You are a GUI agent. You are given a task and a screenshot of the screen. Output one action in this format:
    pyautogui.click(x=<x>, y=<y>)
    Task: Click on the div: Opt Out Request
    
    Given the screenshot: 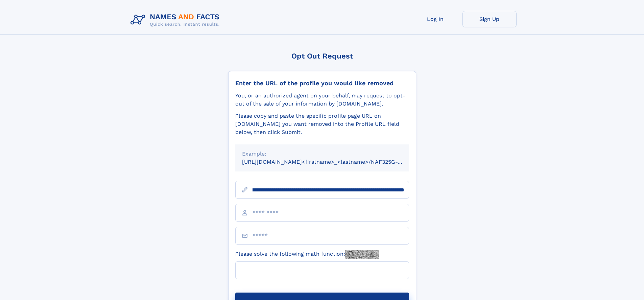 What is the action you would take?
    pyautogui.click(x=322, y=55)
    